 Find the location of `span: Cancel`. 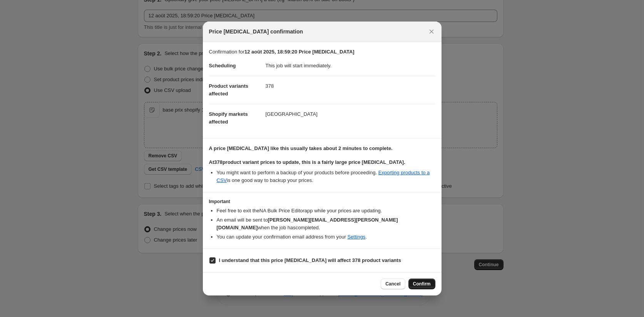

span: Cancel is located at coordinates (392, 284).